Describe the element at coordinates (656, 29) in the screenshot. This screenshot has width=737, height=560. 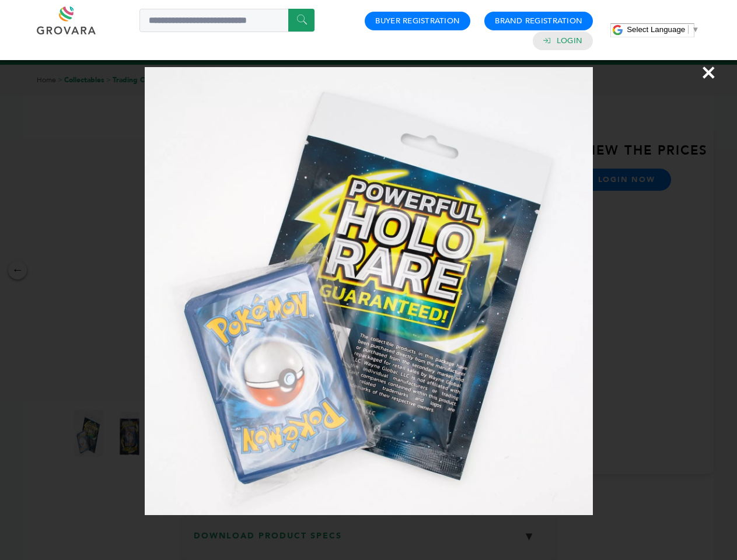
I see `span: Select Language` at that location.